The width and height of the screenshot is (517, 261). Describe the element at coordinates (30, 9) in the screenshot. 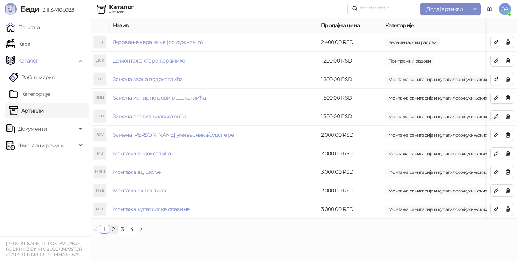

I see `span: Бади` at that location.